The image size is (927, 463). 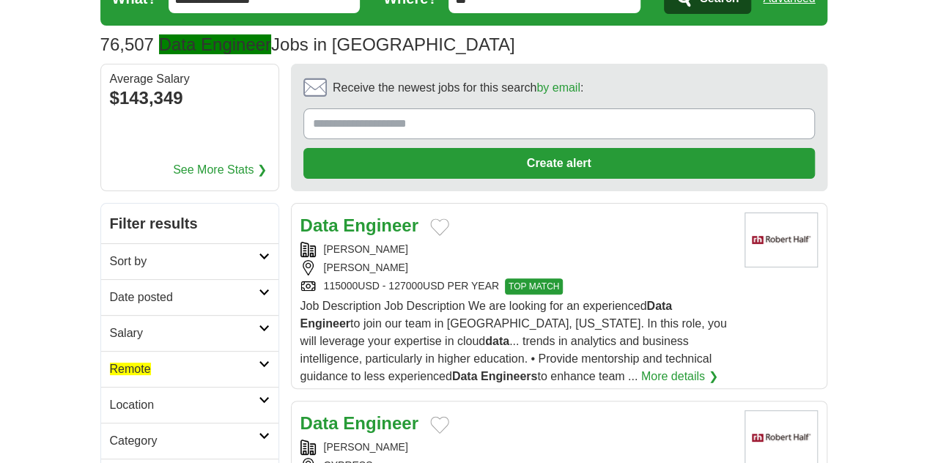 I want to click on h2: Category, so click(x=184, y=441).